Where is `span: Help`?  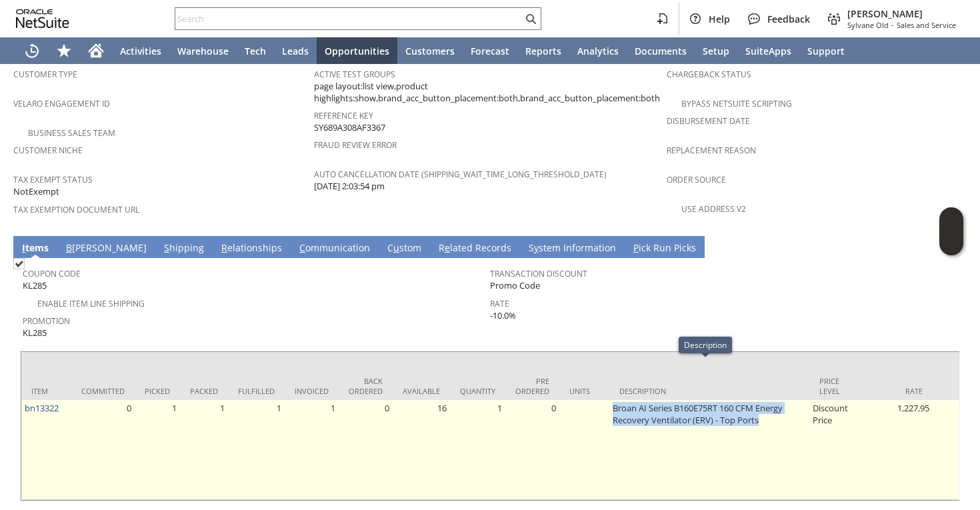 span: Help is located at coordinates (720, 19).